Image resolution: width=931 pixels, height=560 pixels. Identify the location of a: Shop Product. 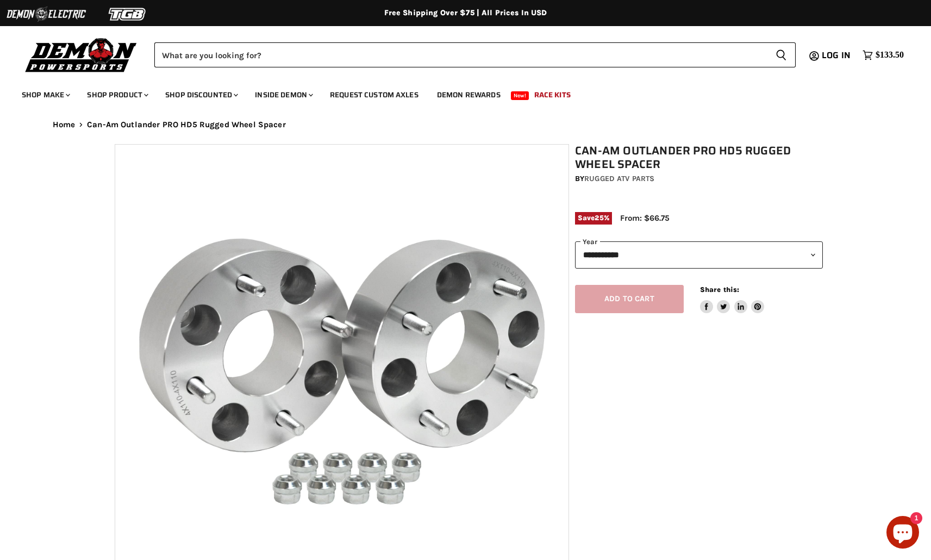
(117, 95).